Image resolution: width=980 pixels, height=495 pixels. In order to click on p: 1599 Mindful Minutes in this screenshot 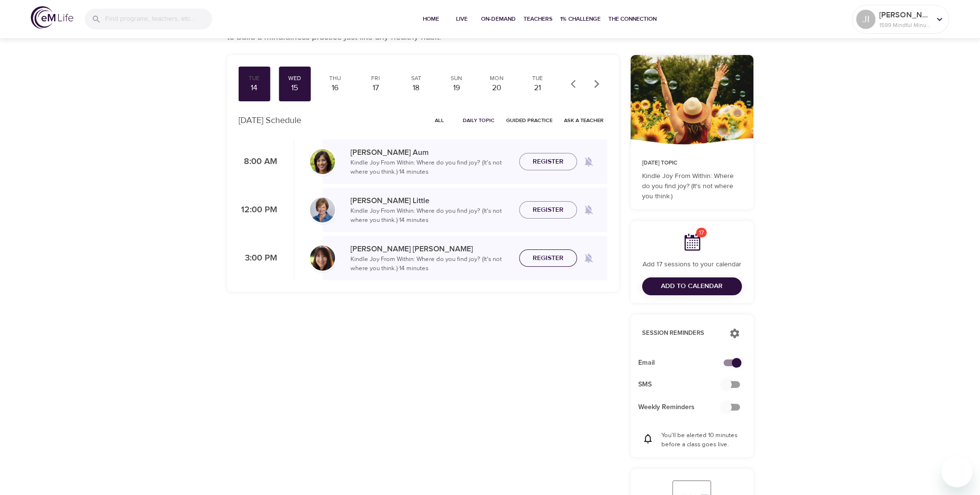, I will do `click(904, 25)`.